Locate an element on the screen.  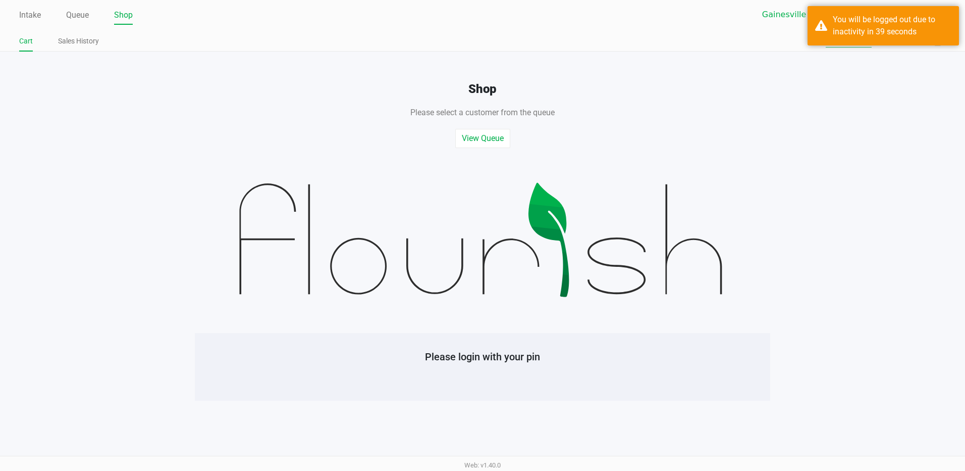
a: Queue is located at coordinates (77, 15).